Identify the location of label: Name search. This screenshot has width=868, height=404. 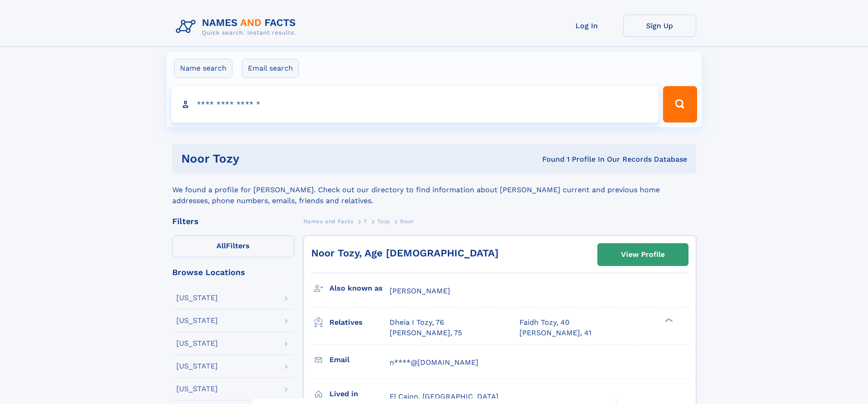
(203, 68).